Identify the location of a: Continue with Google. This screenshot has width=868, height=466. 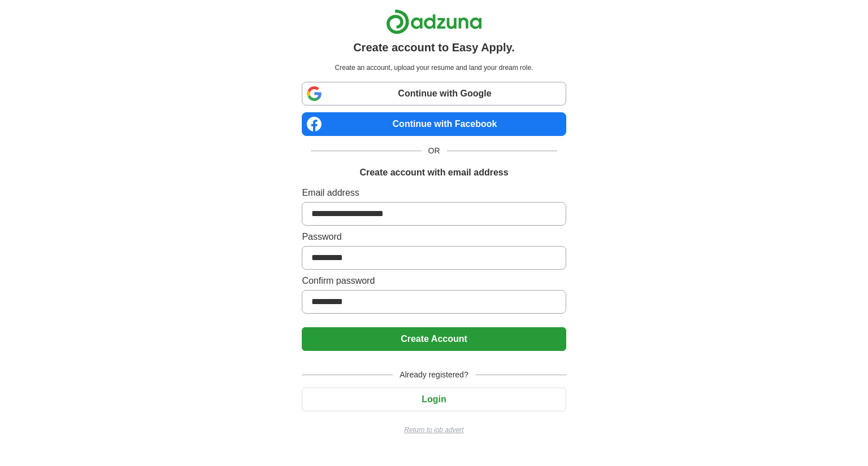
(434, 94).